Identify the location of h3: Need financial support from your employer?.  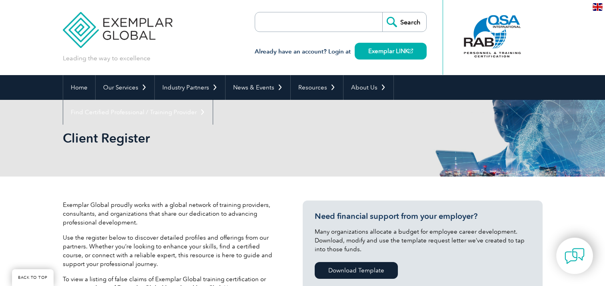
(423, 216).